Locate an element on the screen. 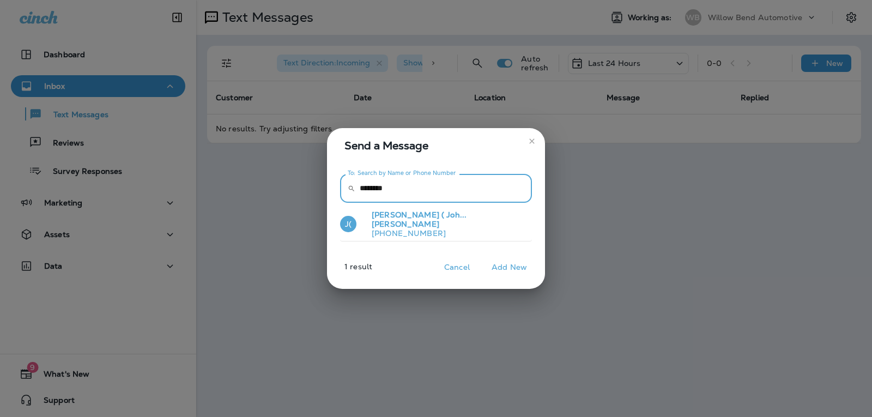 The image size is (872, 417). label: To: Search by Name or Phone Number is located at coordinates (402, 173).